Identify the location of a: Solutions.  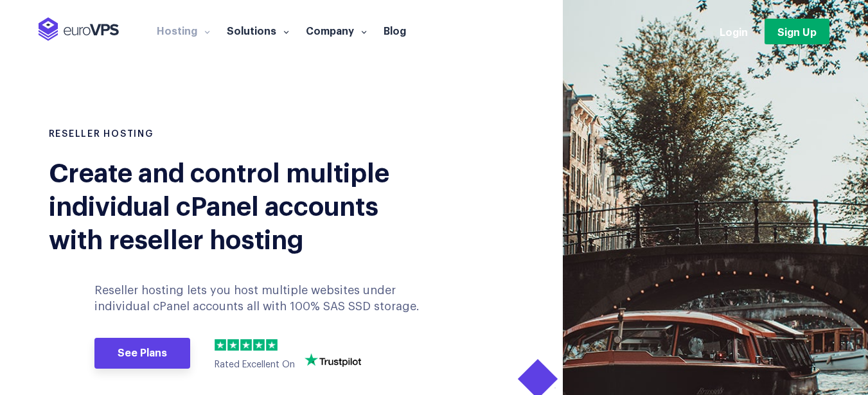
(258, 31).